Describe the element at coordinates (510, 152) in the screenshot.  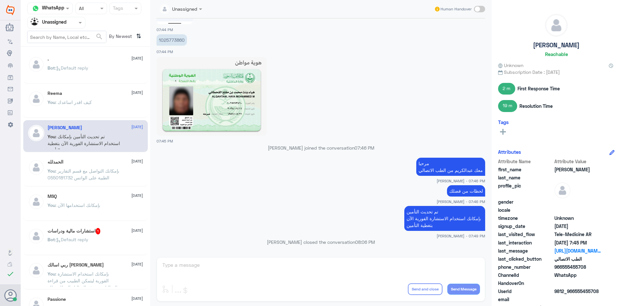
I see `h6: Attributes` at that location.